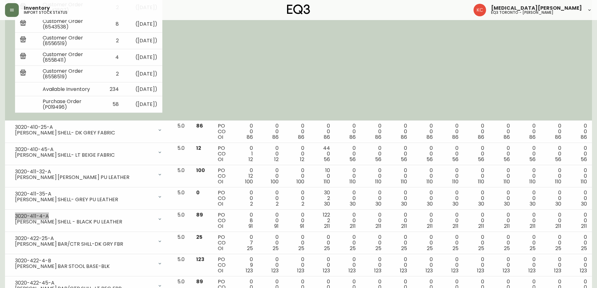 The image size is (597, 288). Describe the element at coordinates (23, 73) in the screenshot. I see `img: retail_report.svg` at that location.